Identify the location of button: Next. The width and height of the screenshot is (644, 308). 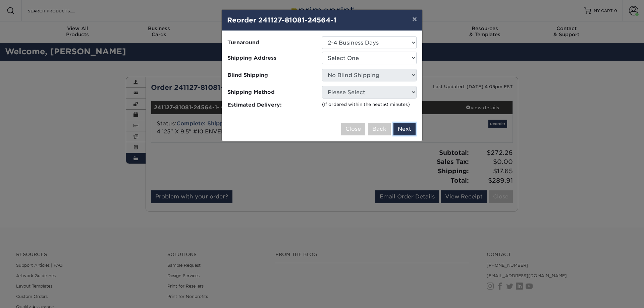
(404, 129).